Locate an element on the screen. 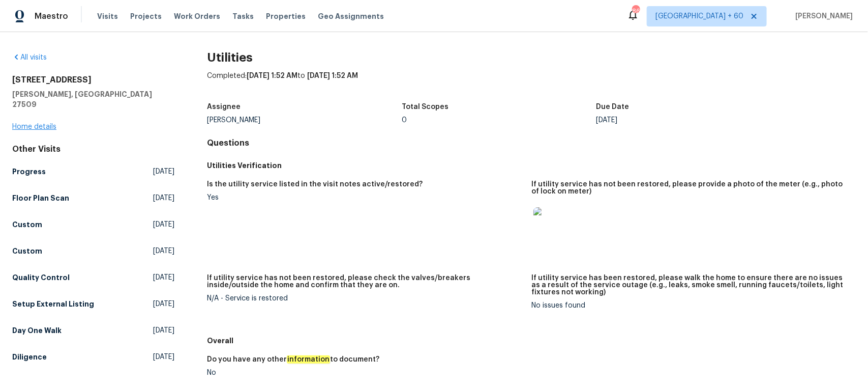 This screenshot has height=386, width=868. span: Work Orders is located at coordinates (197, 16).